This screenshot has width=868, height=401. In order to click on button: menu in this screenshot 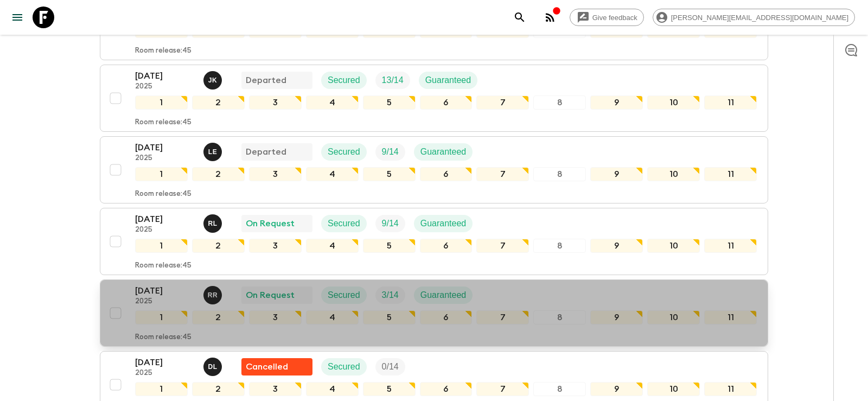, I will do `click(17, 17)`.